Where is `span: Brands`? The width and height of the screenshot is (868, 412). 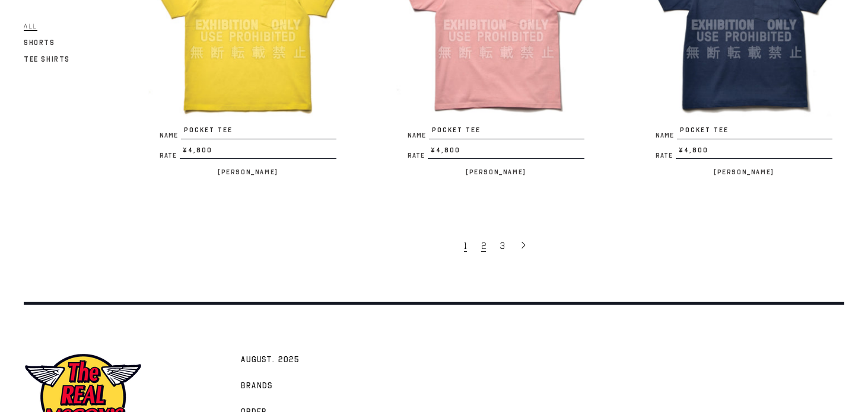 span: Brands is located at coordinates (257, 387).